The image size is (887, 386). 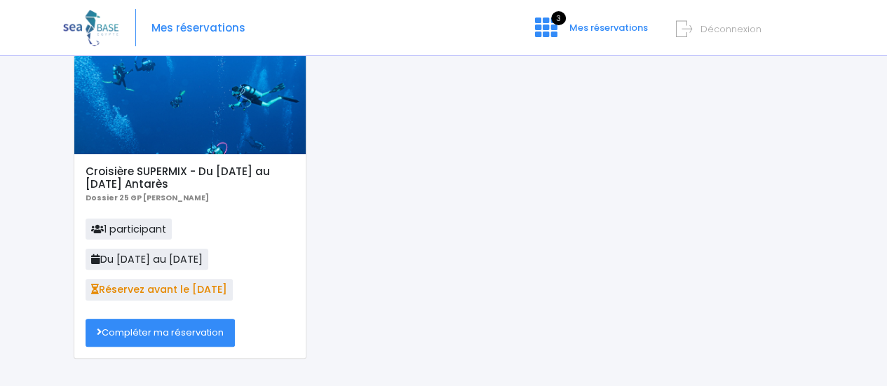 What do you see at coordinates (590, 32) in the screenshot?
I see `a: 3 Mes réservations` at bounding box center [590, 32].